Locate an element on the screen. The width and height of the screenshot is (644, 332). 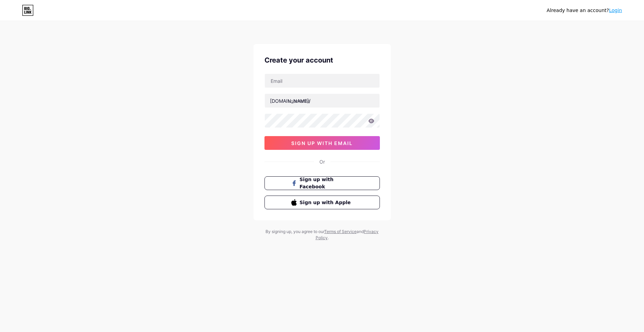
a: Sign up with Facebook is located at coordinates (322, 184).